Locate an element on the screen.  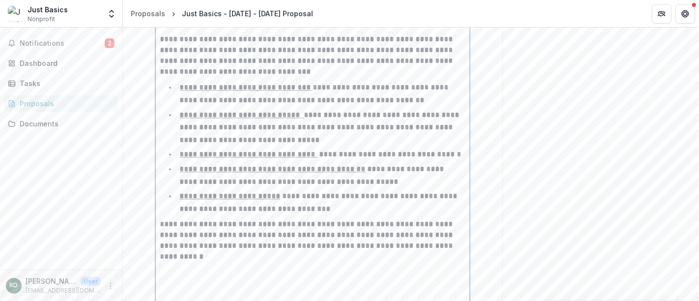
div: Tasks is located at coordinates (65, 83).